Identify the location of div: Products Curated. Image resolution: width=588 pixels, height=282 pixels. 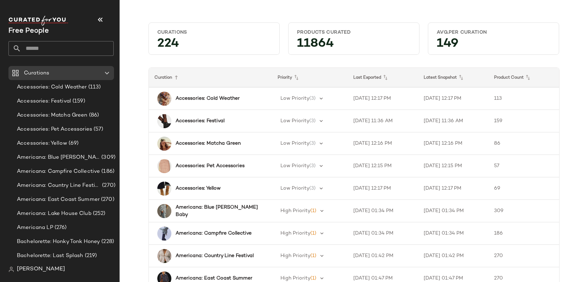
(353, 32).